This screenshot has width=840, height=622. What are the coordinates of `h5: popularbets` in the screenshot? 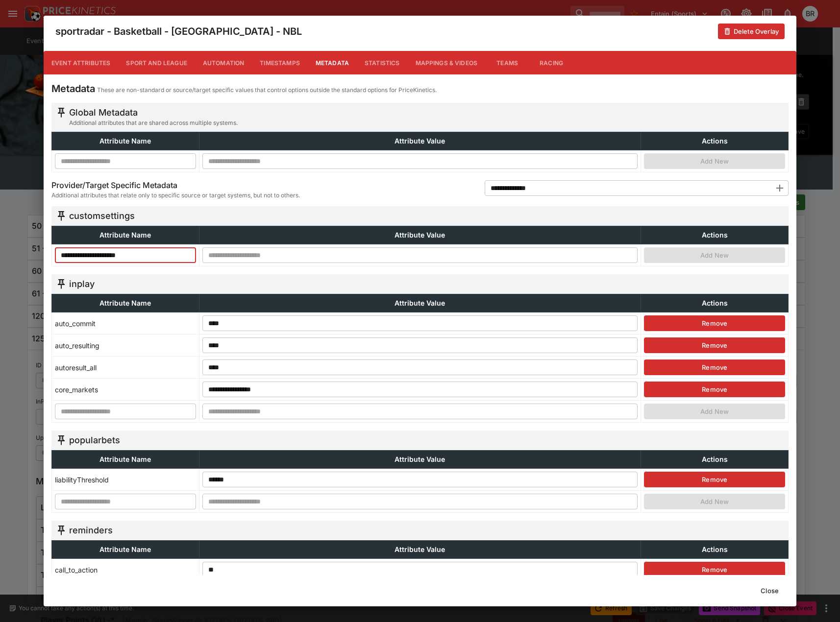 It's located at (95, 440).